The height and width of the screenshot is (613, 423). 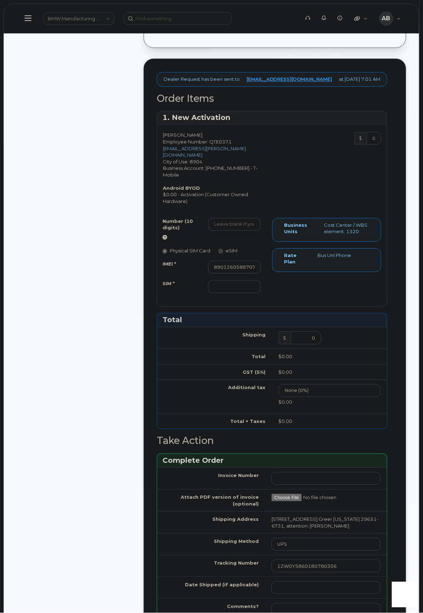 What do you see at coordinates (248, 422) in the screenshot?
I see `label: Total + Taxes` at bounding box center [248, 422].